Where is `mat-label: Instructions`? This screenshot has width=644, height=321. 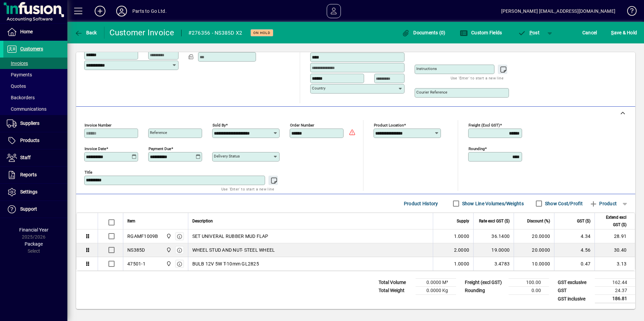
mat-label: Instructions is located at coordinates (426, 69).